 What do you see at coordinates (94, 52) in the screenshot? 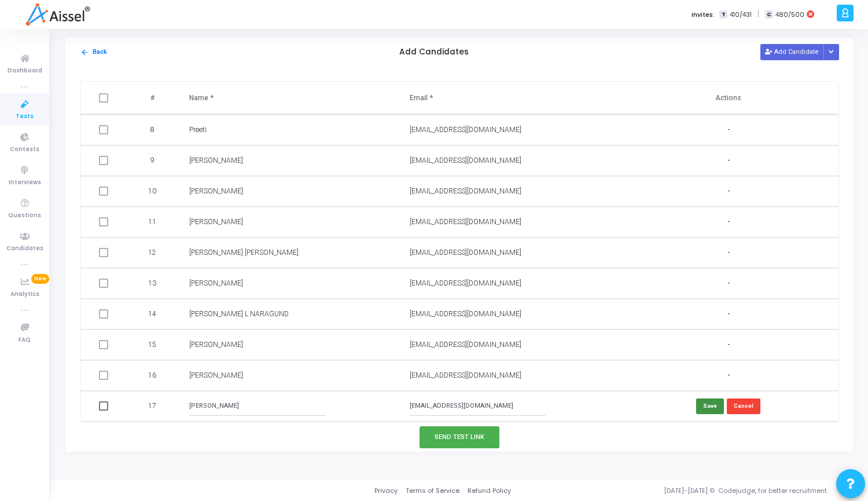
I see `button: Back` at bounding box center [94, 52].